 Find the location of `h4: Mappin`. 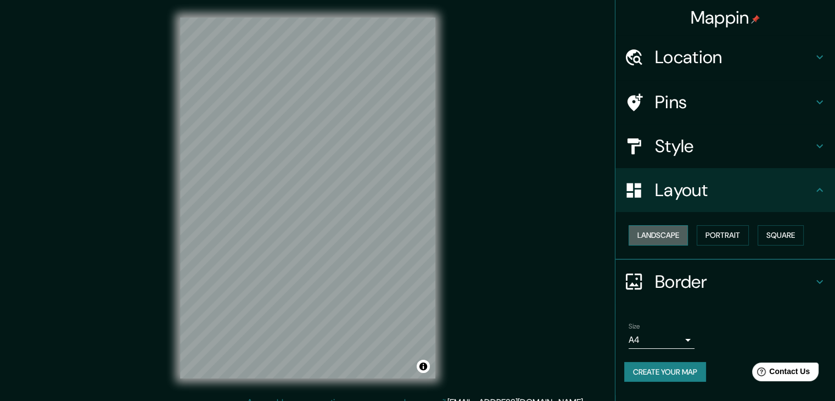

h4: Mappin is located at coordinates (725, 18).